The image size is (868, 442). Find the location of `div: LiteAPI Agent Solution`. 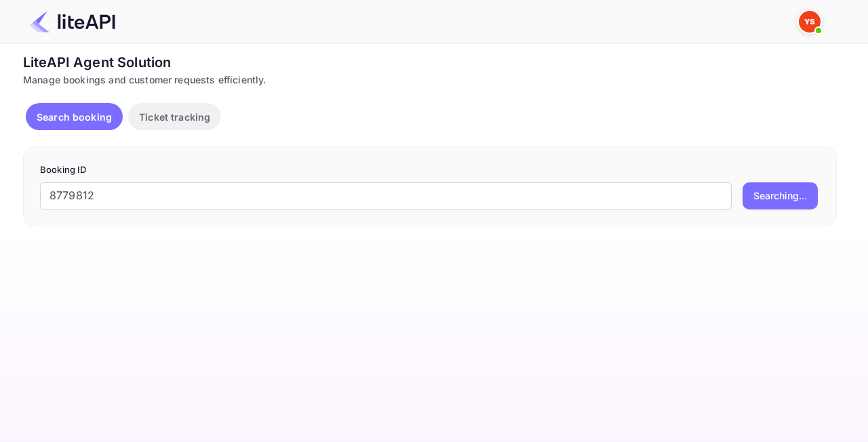

div: LiteAPI Agent Solution is located at coordinates (430, 62).